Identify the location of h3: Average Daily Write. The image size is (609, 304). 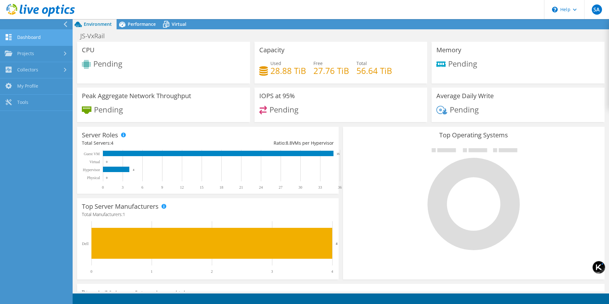
(465, 96).